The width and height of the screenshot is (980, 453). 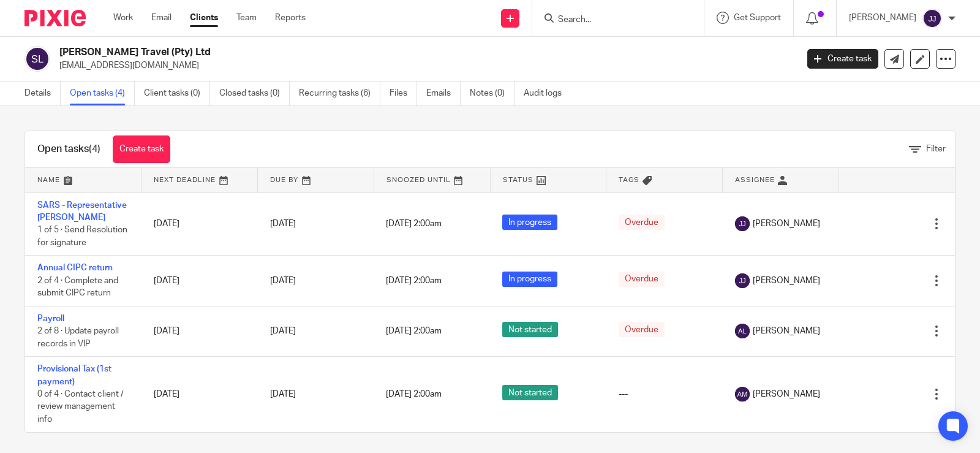 I want to click on h1: Open tasks, so click(x=68, y=149).